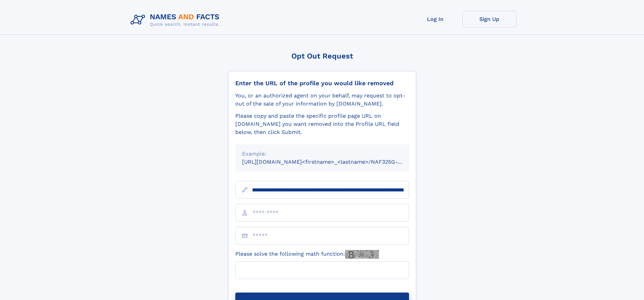 The width and height of the screenshot is (644, 300). Describe the element at coordinates (435, 19) in the screenshot. I see `a: Log In` at that location.